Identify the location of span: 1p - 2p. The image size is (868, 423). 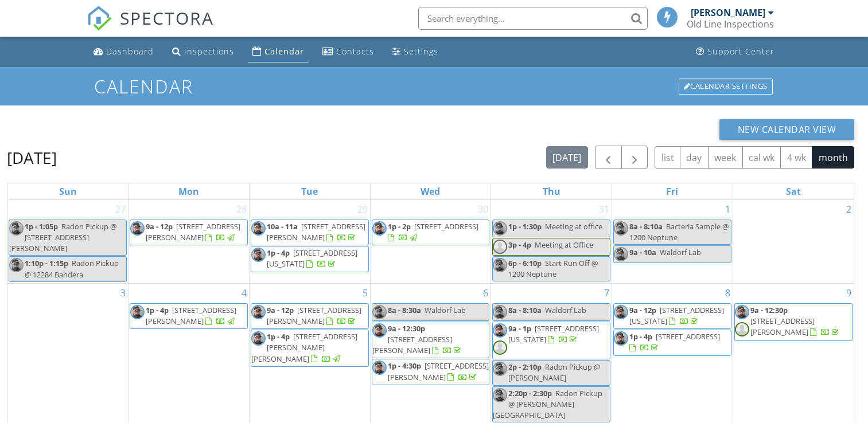
(399, 226).